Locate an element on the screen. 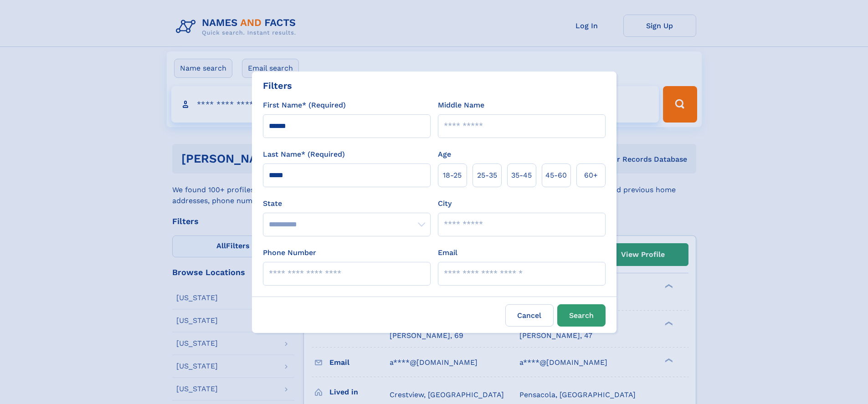 This screenshot has height=404, width=868. div: Filters is located at coordinates (277, 86).